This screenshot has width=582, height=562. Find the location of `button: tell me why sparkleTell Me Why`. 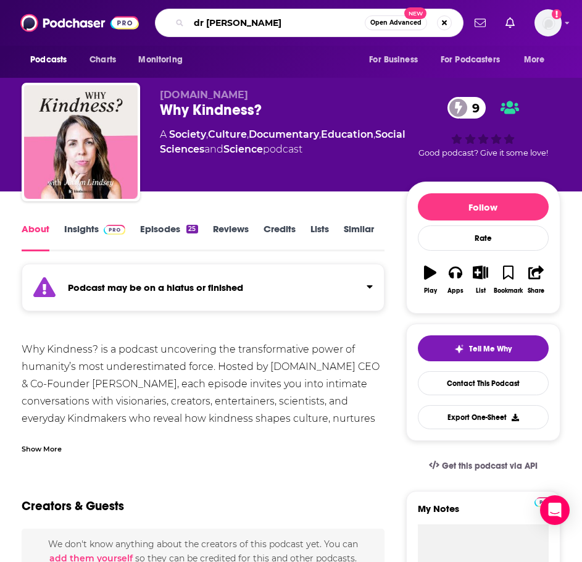

button: tell me why sparkleTell Me Why is located at coordinates (483, 348).